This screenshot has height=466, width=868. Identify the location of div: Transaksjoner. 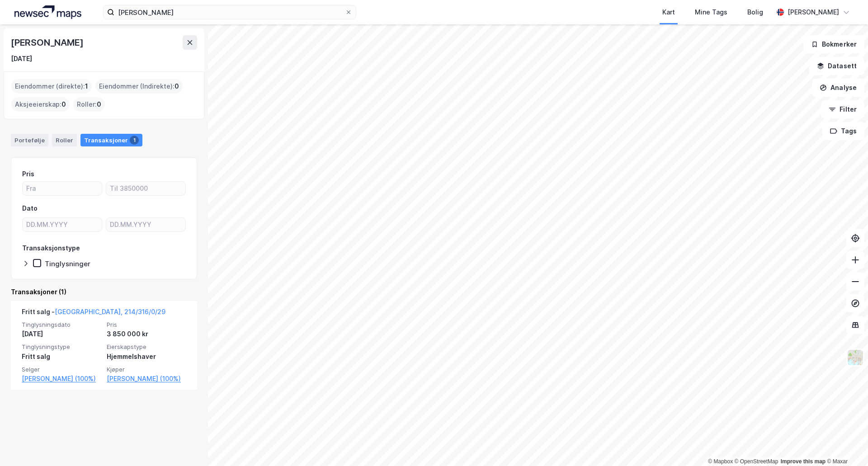
(111, 140).